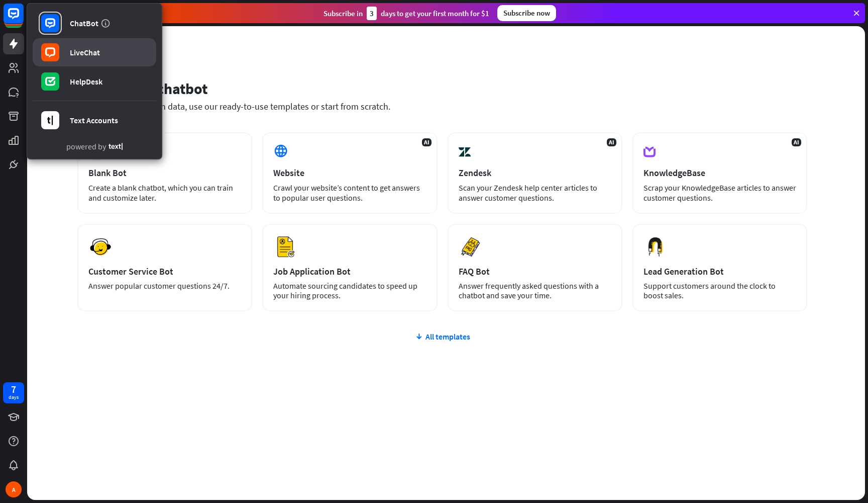  Describe the element at coordinates (350, 271) in the screenshot. I see `div: Job Application Bot` at that location.